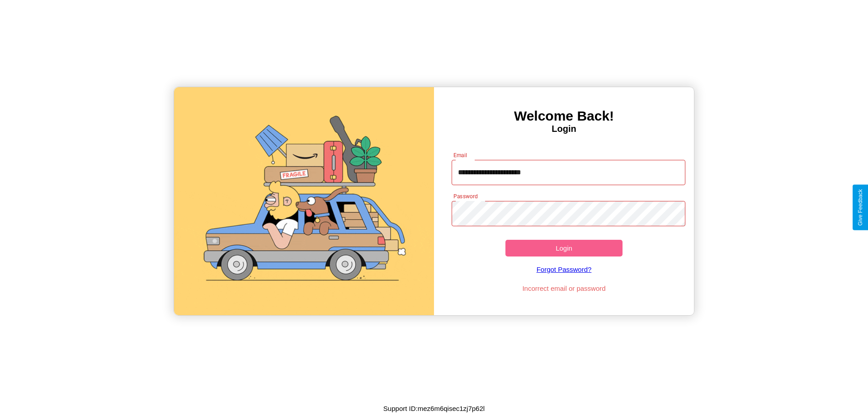 The image size is (868, 415). What do you see at coordinates (564, 288) in the screenshot?
I see `p: Incorrect email or password` at bounding box center [564, 288].